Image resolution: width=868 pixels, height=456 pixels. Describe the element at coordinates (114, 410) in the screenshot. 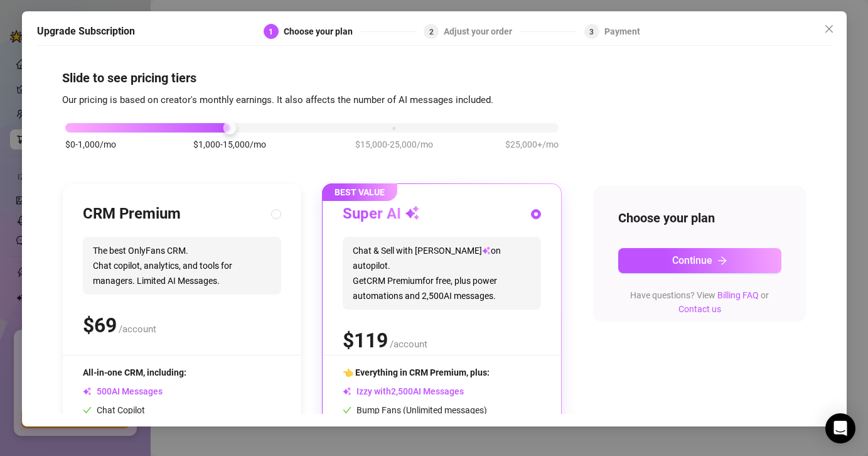

I see `span: Chat Copilot` at that location.